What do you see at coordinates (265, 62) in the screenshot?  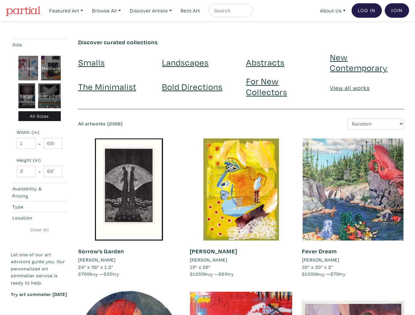 I see `a: Abstracts` at bounding box center [265, 62].